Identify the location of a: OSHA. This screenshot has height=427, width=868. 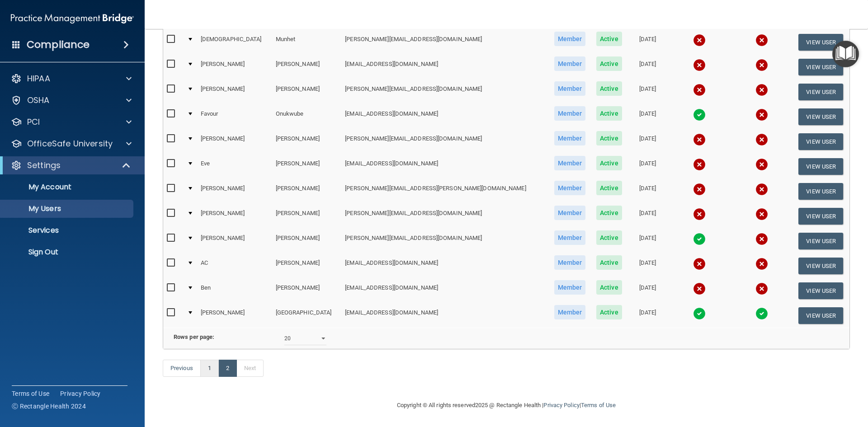
(71, 100).